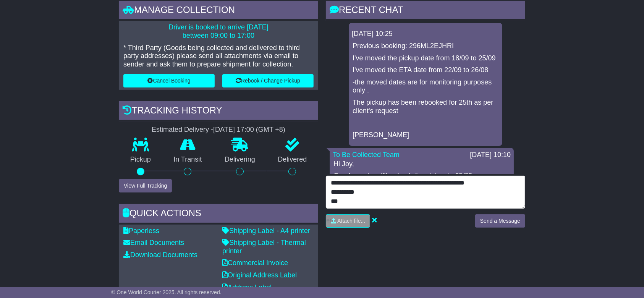 The width and height of the screenshot is (644, 298). What do you see at coordinates (218, 11) in the screenshot?
I see `div: Manage collection` at bounding box center [218, 11].